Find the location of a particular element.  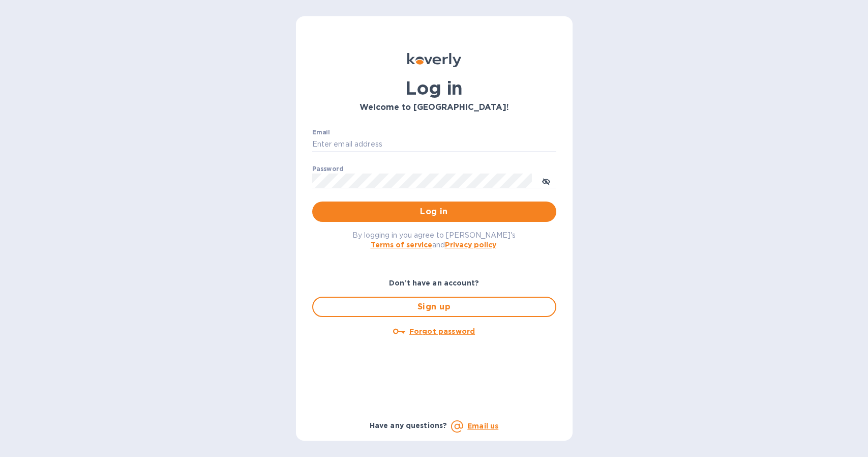

b: Email us is located at coordinates (483, 426).